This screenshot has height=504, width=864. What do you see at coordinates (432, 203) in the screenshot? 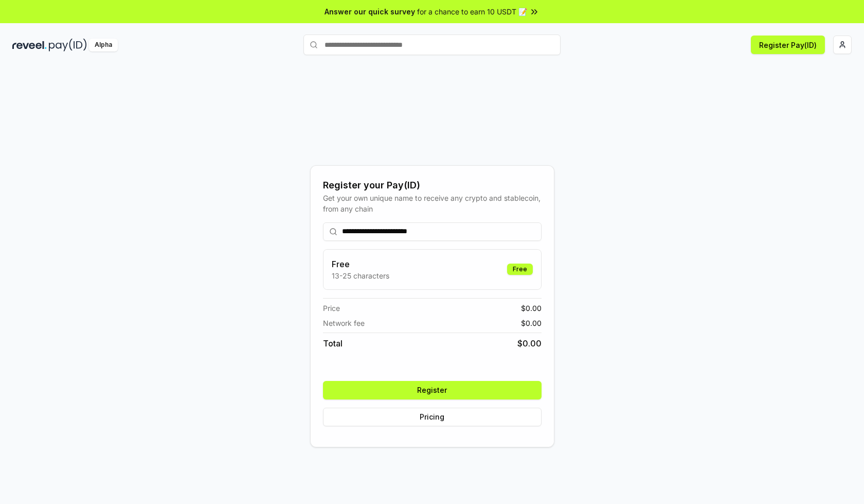
I see `div: Get your own unique name to receive any crypto and stablecoin, from any chain` at bounding box center [432, 203].